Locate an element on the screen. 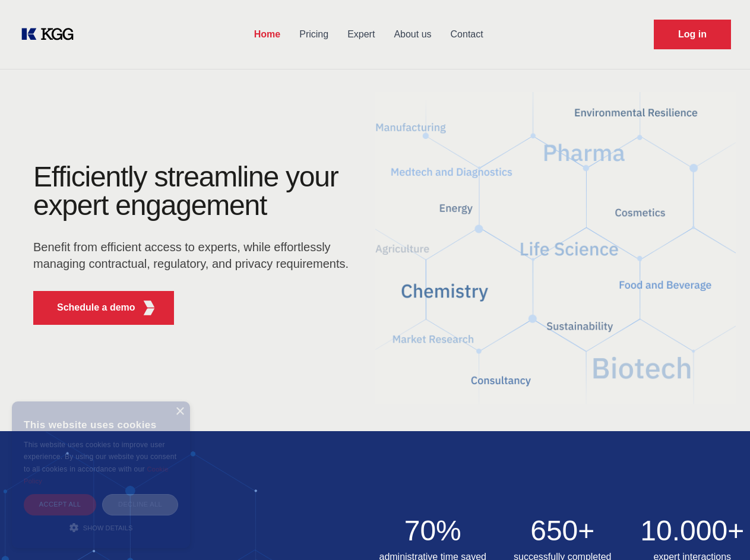 Image resolution: width=750 pixels, height=560 pixels. span: Show details is located at coordinates (108, 528).